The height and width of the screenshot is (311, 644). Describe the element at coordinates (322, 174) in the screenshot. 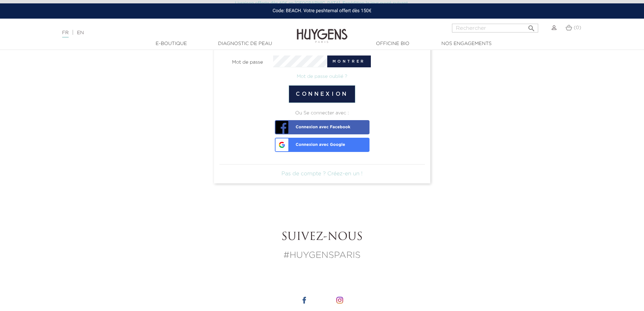

I see `a: Pas de compte ? Créez-en un !` at that location.